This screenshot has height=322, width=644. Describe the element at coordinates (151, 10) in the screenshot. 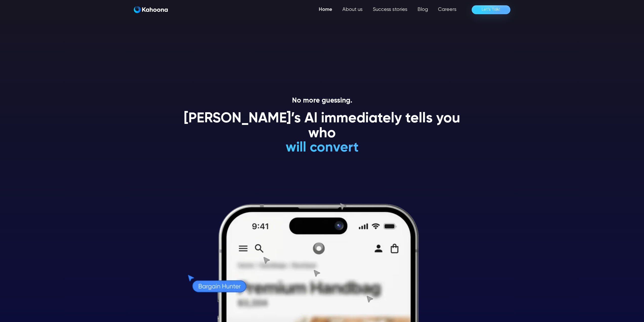

I see `img: Kahoona logo white` at that location.